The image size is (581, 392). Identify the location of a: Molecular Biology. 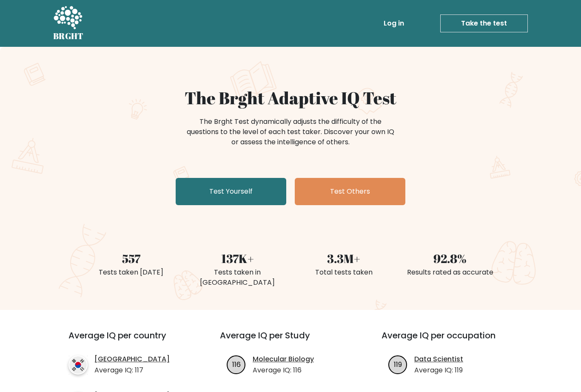
(284, 359).